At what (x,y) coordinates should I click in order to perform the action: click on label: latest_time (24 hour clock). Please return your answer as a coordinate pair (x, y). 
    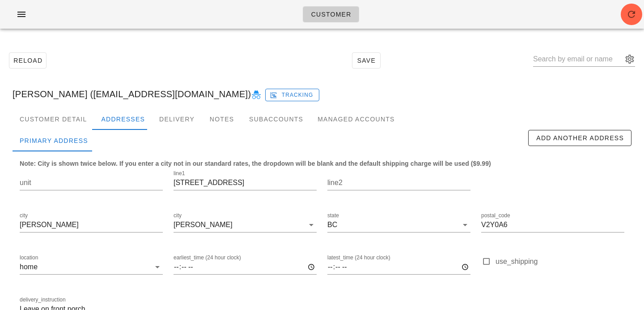
    Looking at the image, I should click on (358, 258).